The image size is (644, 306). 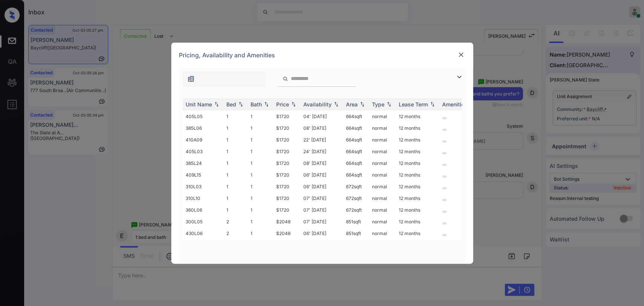 What do you see at coordinates (203, 128) in the screenshot?
I see `td: 385L06` at bounding box center [203, 128].